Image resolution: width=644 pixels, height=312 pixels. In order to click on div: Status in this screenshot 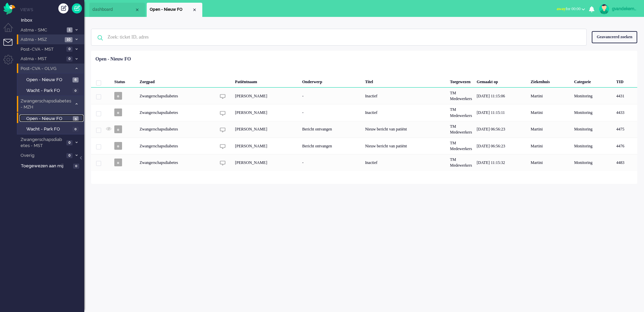, I will do `click(124, 81)`.